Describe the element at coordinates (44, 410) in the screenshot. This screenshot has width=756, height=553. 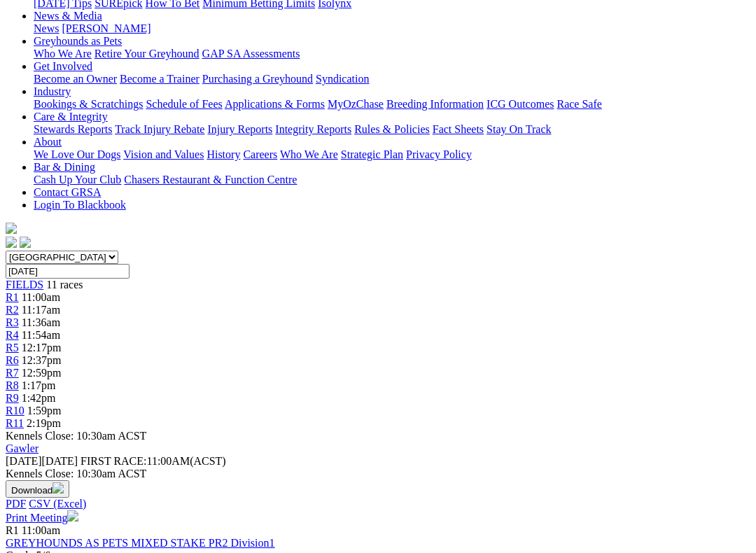
I see `span: 1:59pm` at that location.